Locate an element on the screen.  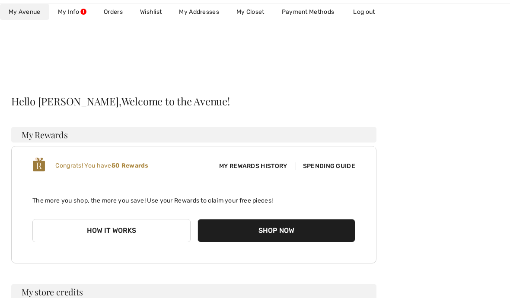
h3: My Rewards is located at coordinates (194, 135).